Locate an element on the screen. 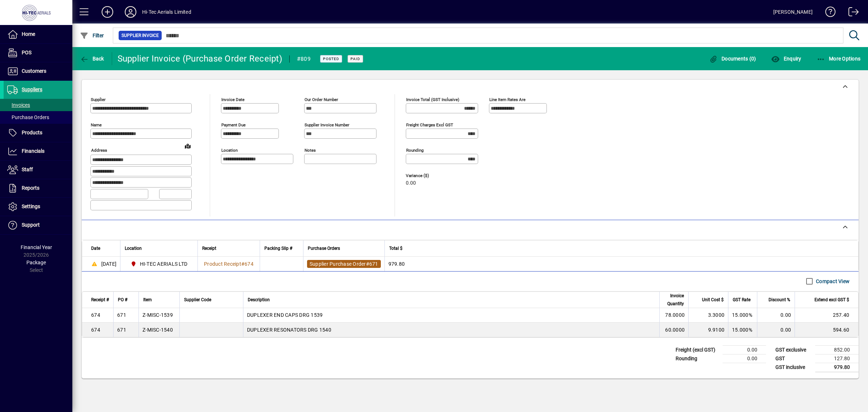  a: Product Receipt#674 is located at coordinates (228, 264).